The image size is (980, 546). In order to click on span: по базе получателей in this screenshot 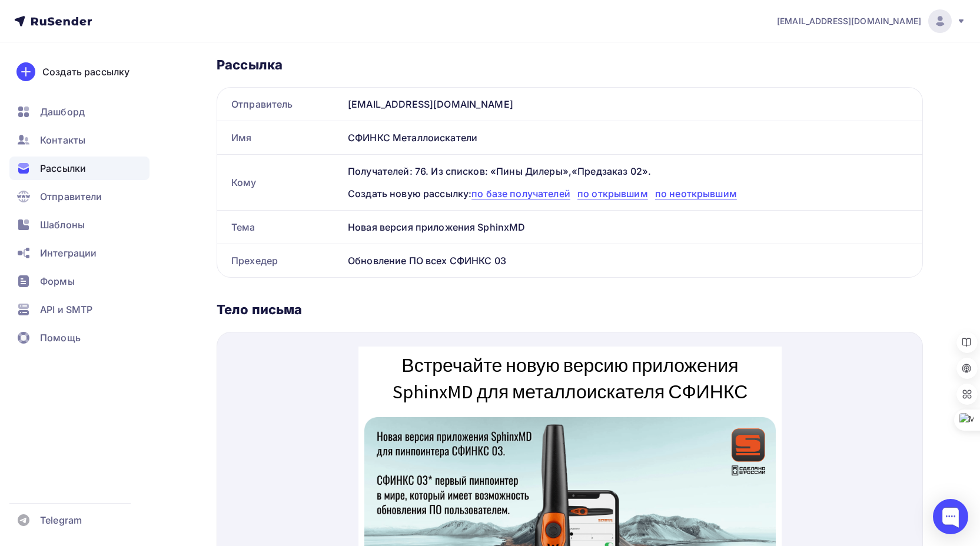, I will do `click(520, 193)`.